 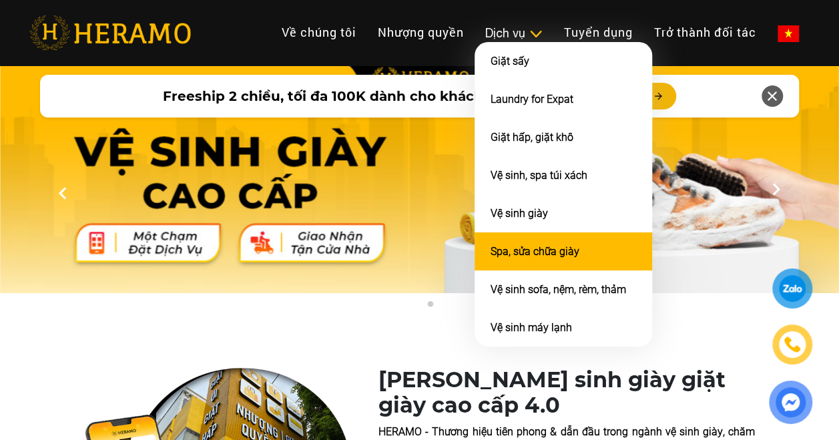 I want to click on a: Vệ sinh giày, so click(x=520, y=213).